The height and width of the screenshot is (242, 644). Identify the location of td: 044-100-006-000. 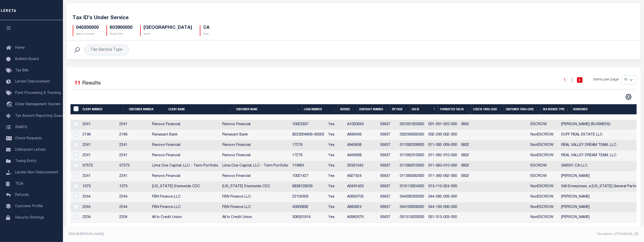
(443, 207).